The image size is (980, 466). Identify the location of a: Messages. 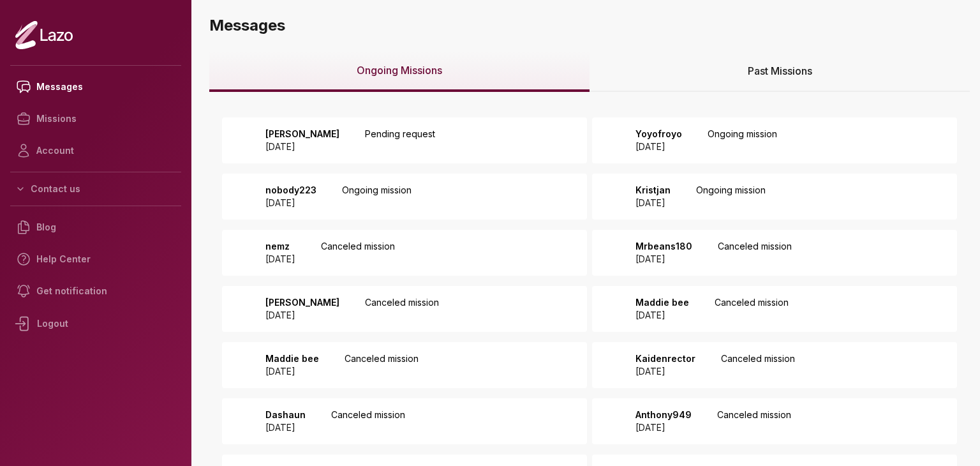
(96, 87).